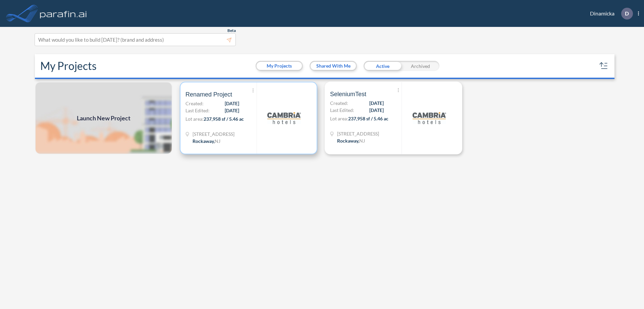  What do you see at coordinates (104, 118) in the screenshot?
I see `span: Launch New Project` at bounding box center [104, 118].